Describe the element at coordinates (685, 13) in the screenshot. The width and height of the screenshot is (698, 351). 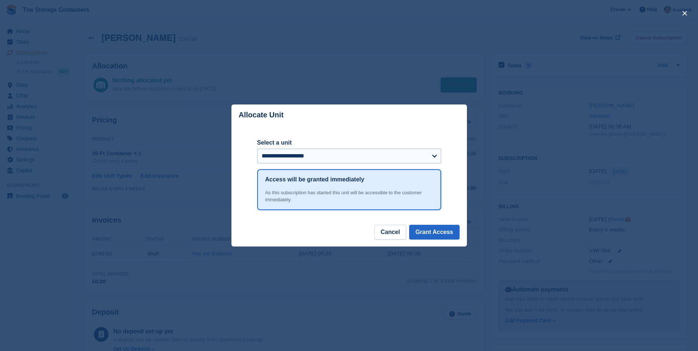
I see `button: close` at that location.